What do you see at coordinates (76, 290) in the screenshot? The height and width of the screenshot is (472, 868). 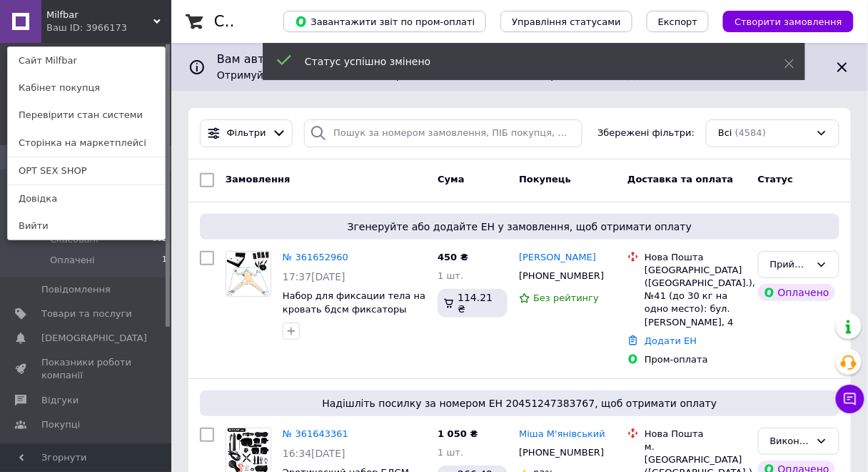 I see `span: Повідомлення` at bounding box center [76, 290].